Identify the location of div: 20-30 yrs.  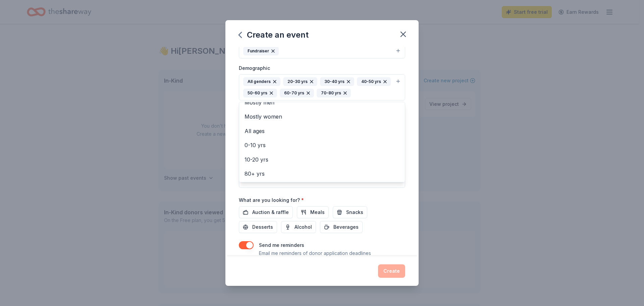
(300, 82).